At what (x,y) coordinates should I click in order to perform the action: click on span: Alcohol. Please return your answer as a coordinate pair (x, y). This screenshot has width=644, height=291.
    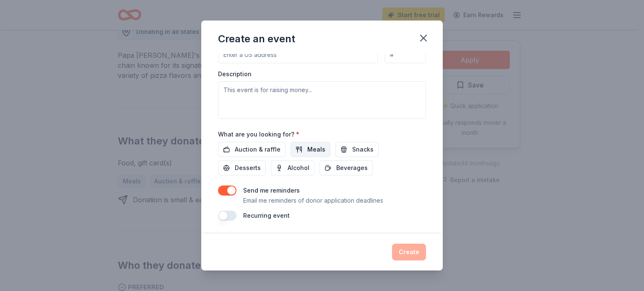
    Looking at the image, I should click on (299, 168).